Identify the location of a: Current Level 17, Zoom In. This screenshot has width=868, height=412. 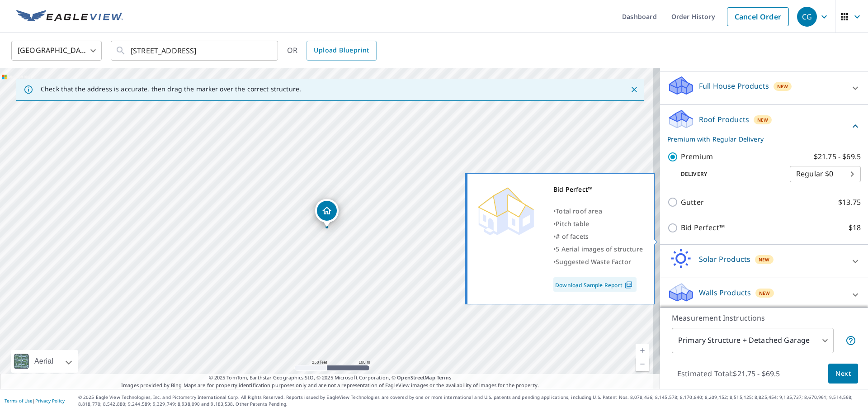
(643, 351).